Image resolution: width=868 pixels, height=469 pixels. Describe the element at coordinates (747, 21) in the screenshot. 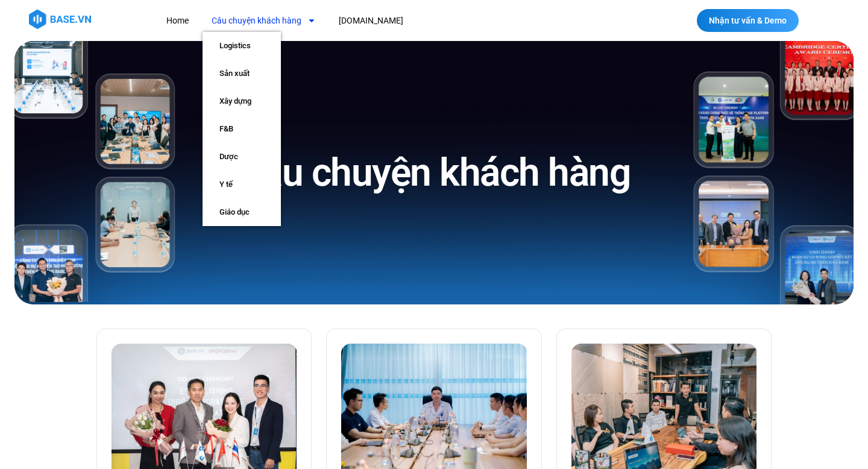

I see `a: Nhận tư vấn & Demo` at that location.